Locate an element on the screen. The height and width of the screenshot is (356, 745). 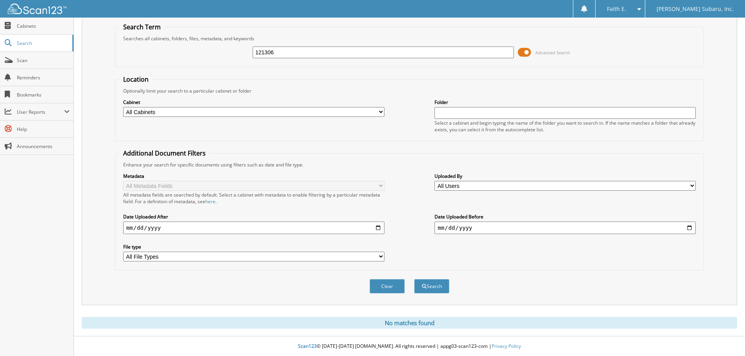
span: Advanced Search is located at coordinates (552, 52).